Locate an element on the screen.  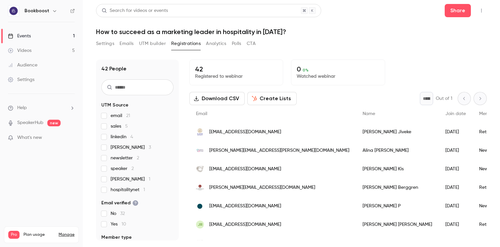
button: Registrations is located at coordinates (186, 44).